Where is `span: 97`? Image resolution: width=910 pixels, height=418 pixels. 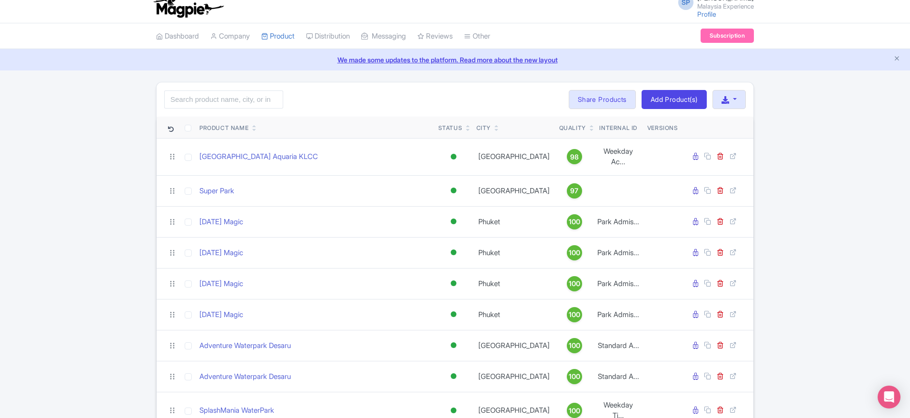 span: 97 is located at coordinates (574, 191).